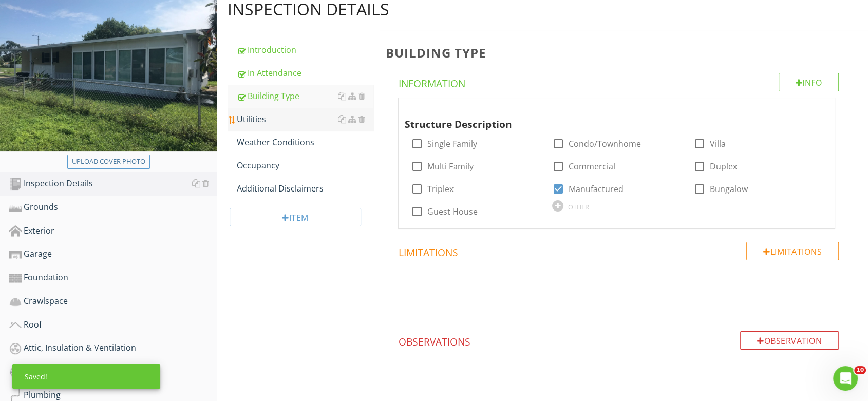 Image resolution: width=868 pixels, height=401 pixels. I want to click on div: Utilities, so click(305, 120).